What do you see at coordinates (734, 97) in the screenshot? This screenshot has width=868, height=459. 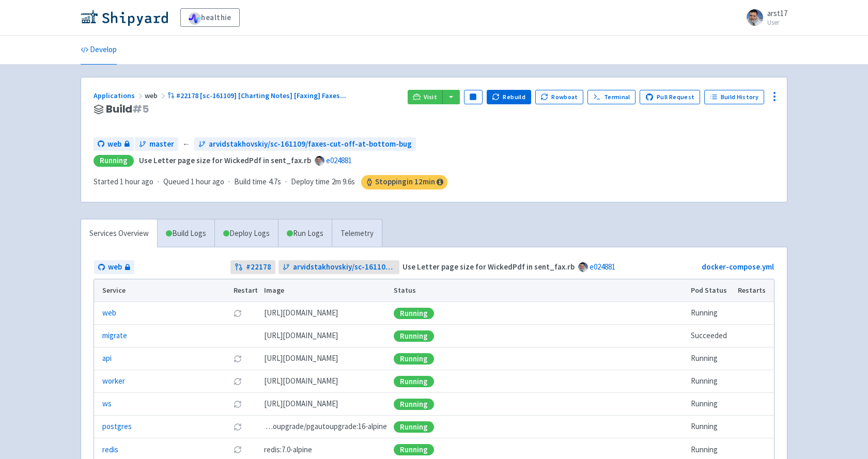 I see `a: Build History` at bounding box center [734, 97].